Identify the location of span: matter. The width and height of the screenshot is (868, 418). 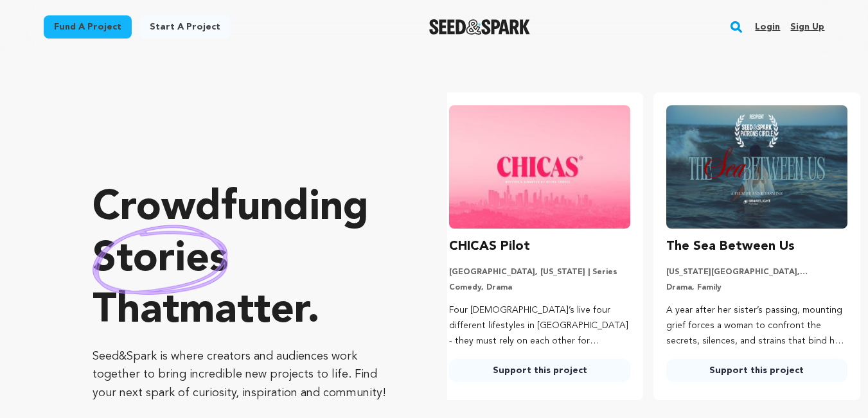
(243, 311).